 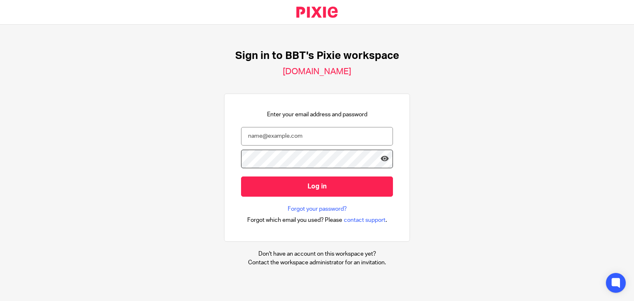 What do you see at coordinates (317, 115) in the screenshot?
I see `p: Enter your email address and password` at bounding box center [317, 115].